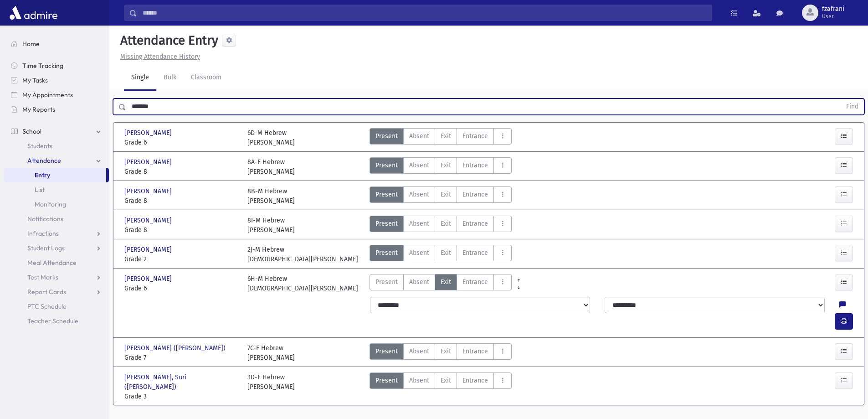  Describe the element at coordinates (33, 13) in the screenshot. I see `img: AdmirePro` at that location.